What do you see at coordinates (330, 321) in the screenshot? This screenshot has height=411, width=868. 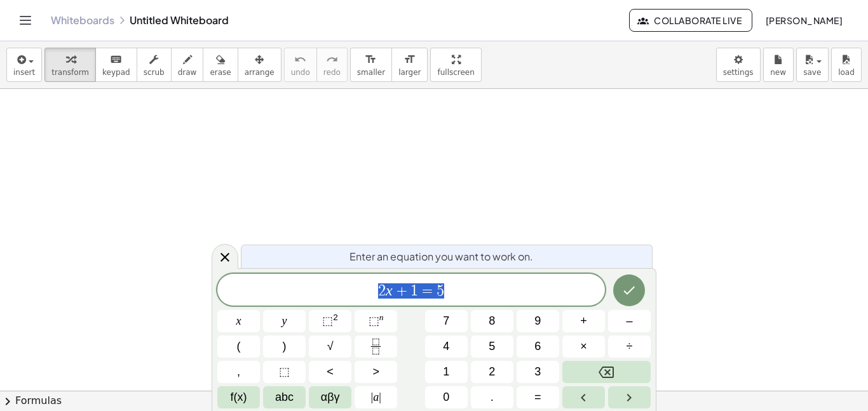 I see `button: Squared` at bounding box center [330, 321].